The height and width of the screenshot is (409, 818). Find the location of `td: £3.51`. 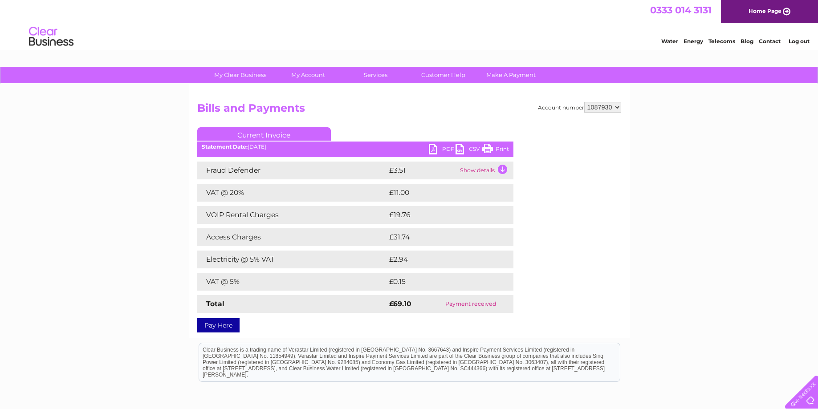

td: £3.51 is located at coordinates (422, 171).